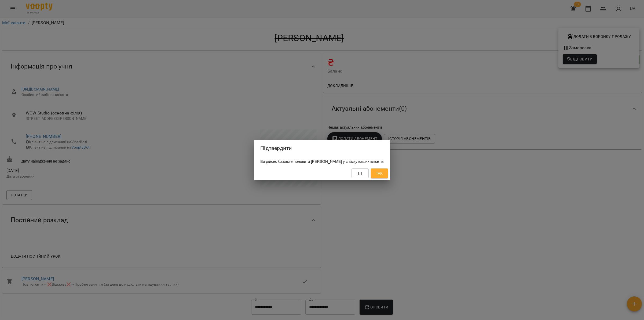 The height and width of the screenshot is (320, 644). Describe the element at coordinates (379, 174) in the screenshot. I see `button: Так` at that location.